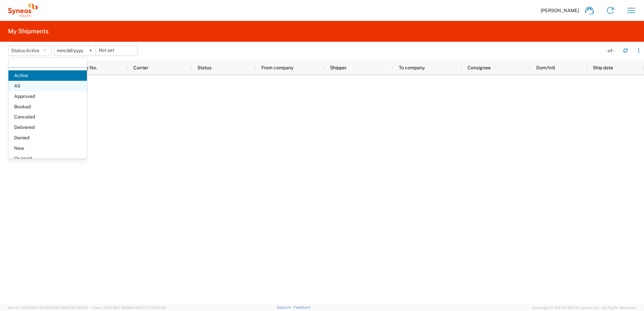 The height and width of the screenshot is (311, 644). I want to click on span: All, so click(47, 86).